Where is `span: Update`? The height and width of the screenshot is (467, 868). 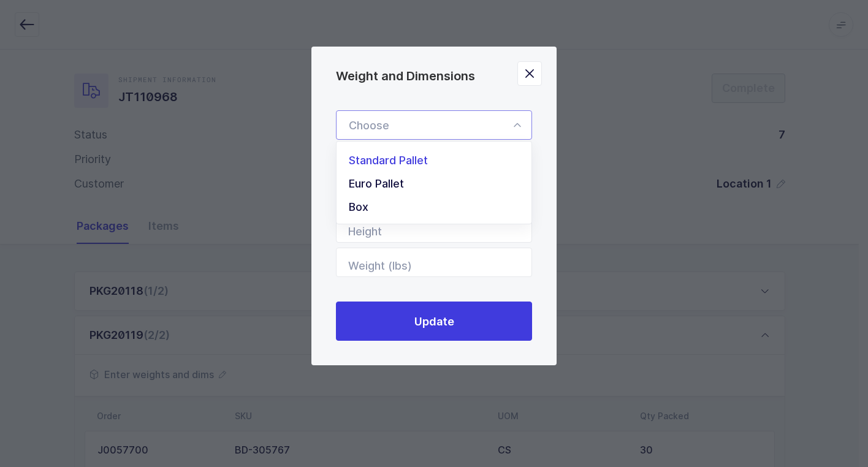
span: Update is located at coordinates (434, 321).